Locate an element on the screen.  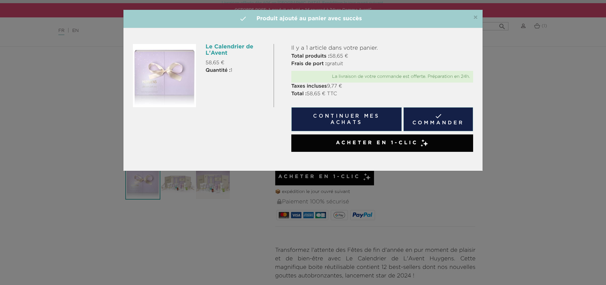
button: Close is located at coordinates (476, 18).